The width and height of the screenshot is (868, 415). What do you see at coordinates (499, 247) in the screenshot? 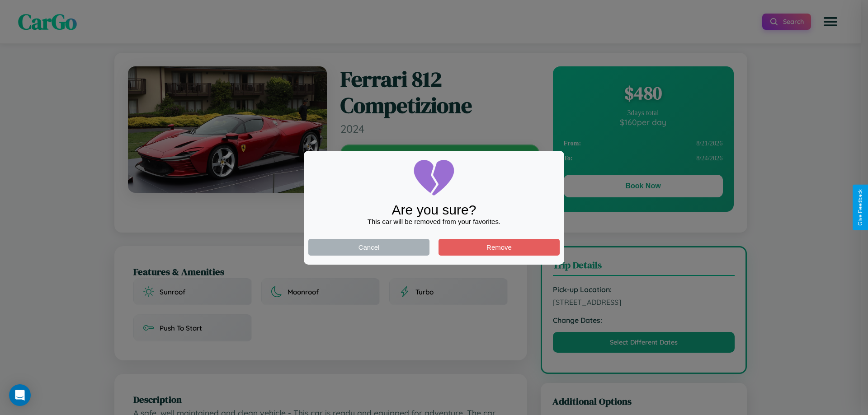
I see `button: Remove` at bounding box center [499, 247].